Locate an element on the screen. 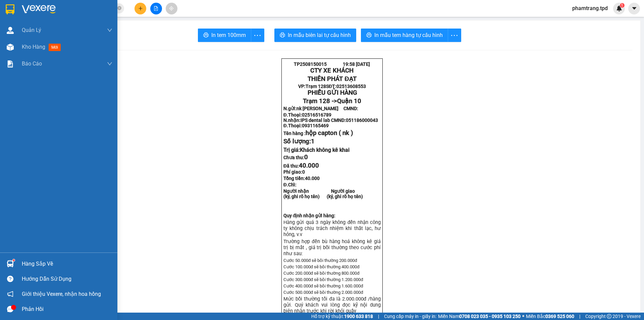 This screenshot has height=320, width=644. span: Cung cấp máy in - giấy in: is located at coordinates (410, 316).